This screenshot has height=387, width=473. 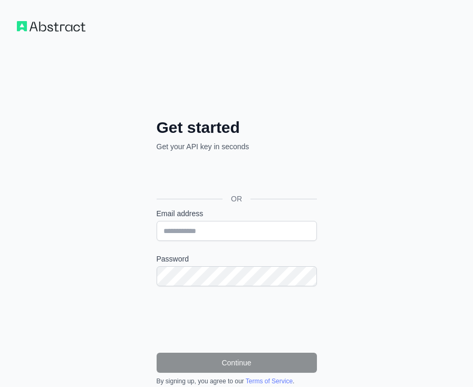 I want to click on span: OR, so click(x=236, y=199).